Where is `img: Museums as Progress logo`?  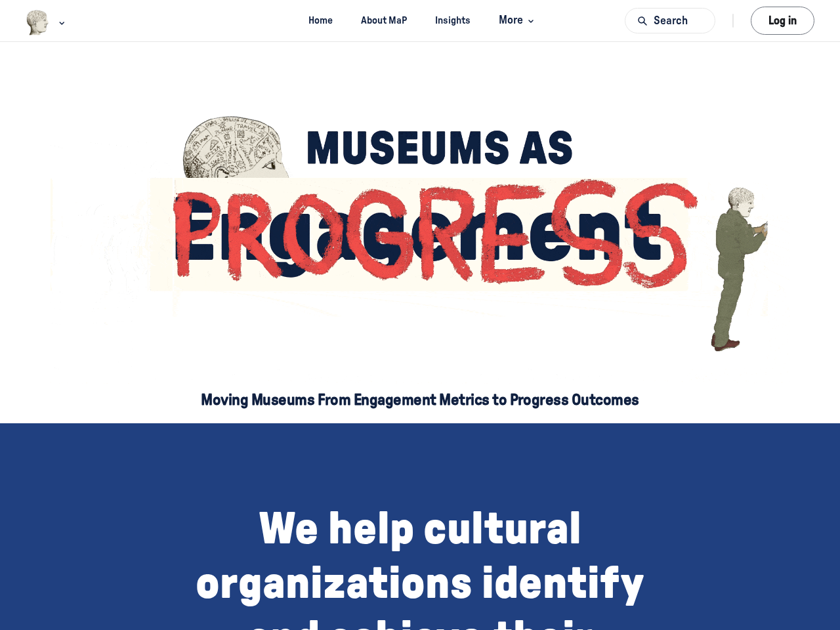
img: Museums as Progress logo is located at coordinates (37, 22).